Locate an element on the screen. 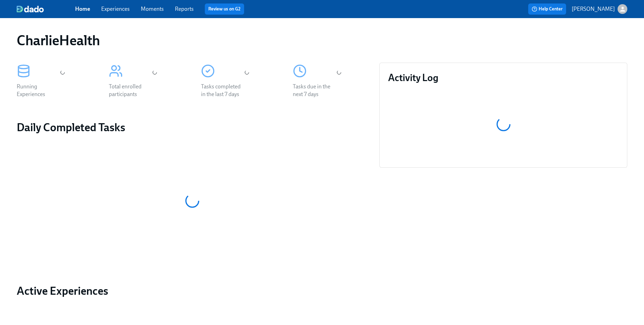 Image resolution: width=644 pixels, height=325 pixels. a: dado is located at coordinates (46, 9).